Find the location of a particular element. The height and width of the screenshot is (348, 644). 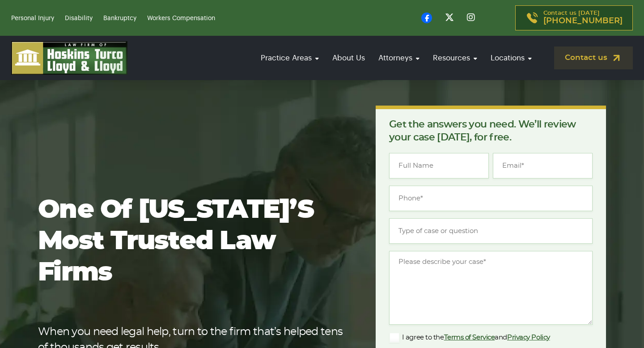

a: Practice Areas is located at coordinates (290, 58).